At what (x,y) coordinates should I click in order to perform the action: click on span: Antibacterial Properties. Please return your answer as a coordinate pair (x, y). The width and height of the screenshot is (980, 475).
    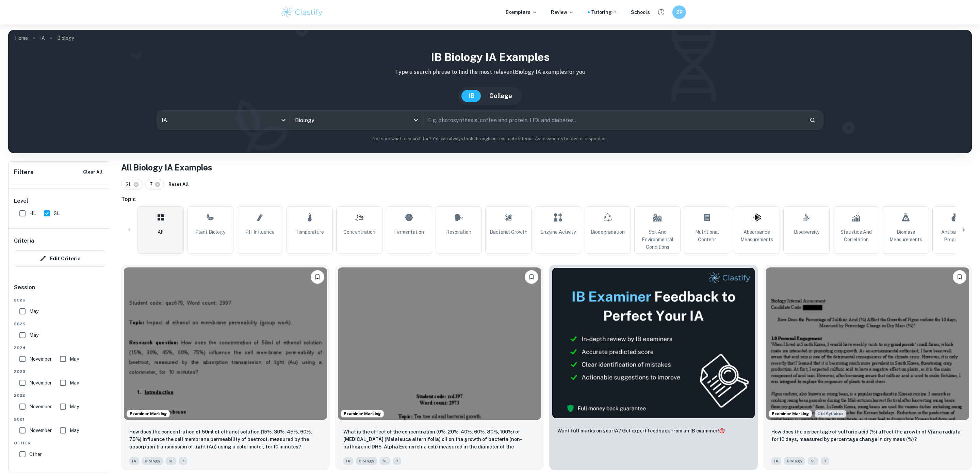
    Looking at the image, I should click on (956, 236).